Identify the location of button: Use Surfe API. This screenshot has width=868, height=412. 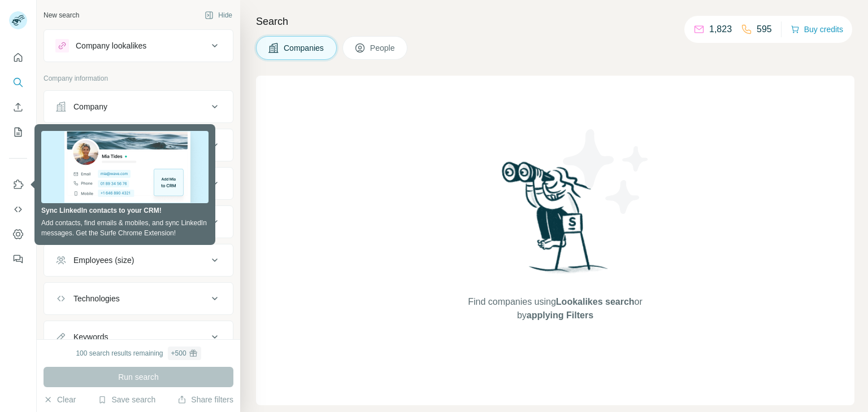
(18, 210).